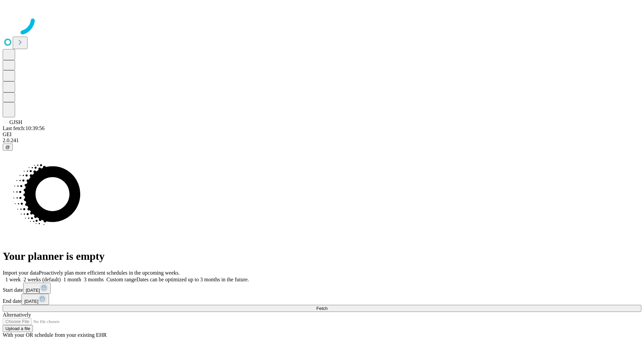  What do you see at coordinates (23, 128) in the screenshot?
I see `span: Last fetch: 10:39:56` at bounding box center [23, 128].